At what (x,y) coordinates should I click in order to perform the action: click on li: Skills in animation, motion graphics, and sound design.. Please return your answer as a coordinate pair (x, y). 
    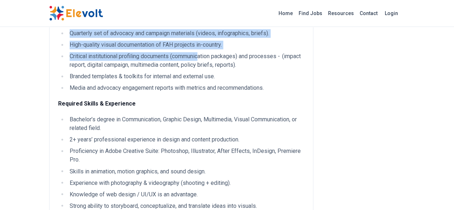
    Looking at the image, I should click on (186, 171).